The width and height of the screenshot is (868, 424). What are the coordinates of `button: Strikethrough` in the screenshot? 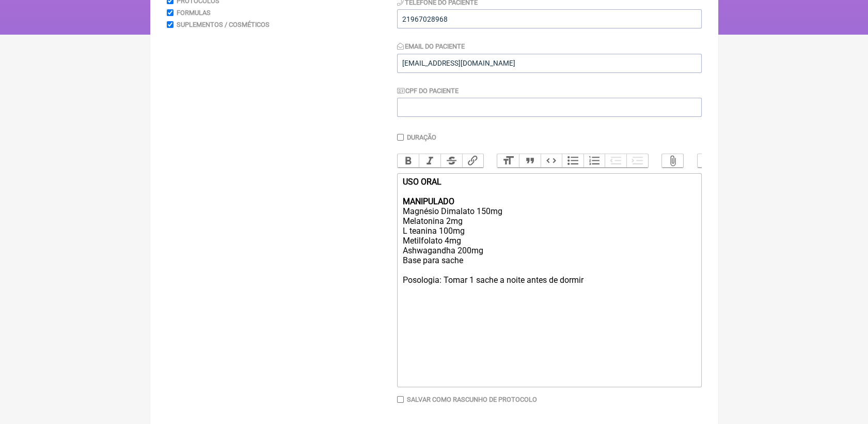 It's located at (451, 161).